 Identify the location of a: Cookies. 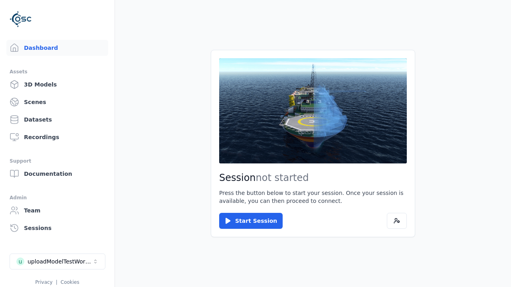
(70, 282).